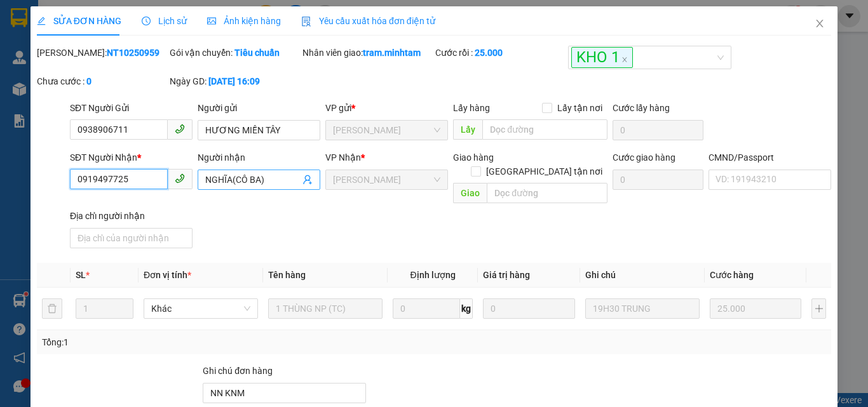  What do you see at coordinates (386, 130) in the screenshot?
I see `span: Ngã Tư Huyện` at bounding box center [386, 130].